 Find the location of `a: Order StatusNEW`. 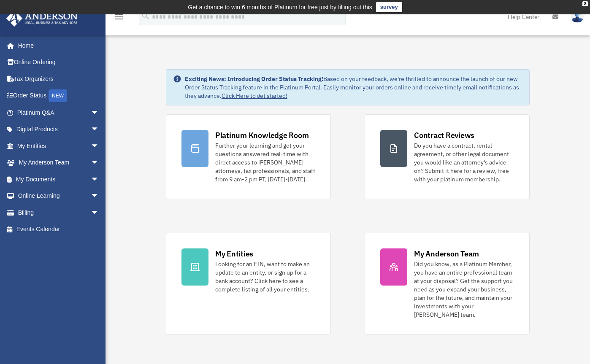

a: Order StatusNEW is located at coordinates (59, 95).